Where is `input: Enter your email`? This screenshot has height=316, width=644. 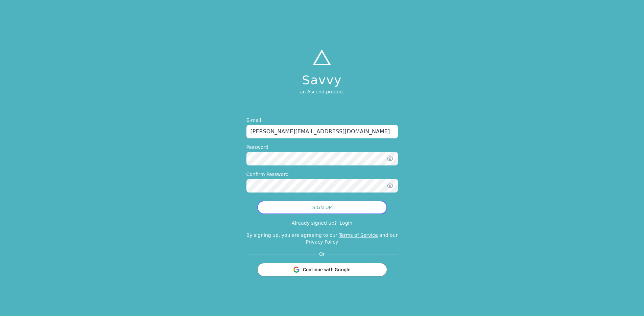
input: Enter your email is located at coordinates (322, 132).